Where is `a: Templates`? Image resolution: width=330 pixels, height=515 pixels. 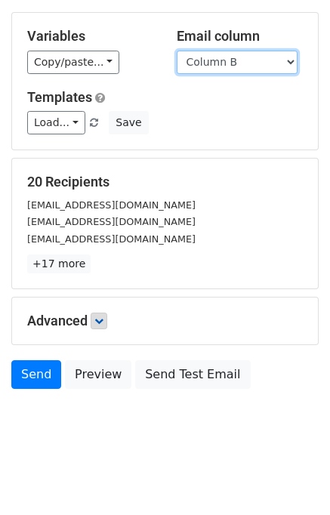 a: Templates is located at coordinates (60, 97).